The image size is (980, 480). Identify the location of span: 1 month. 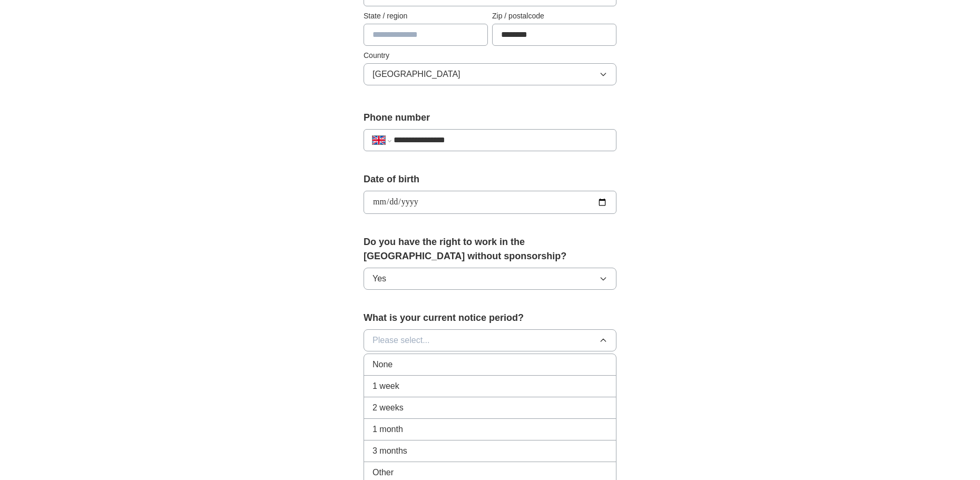
(388, 429).